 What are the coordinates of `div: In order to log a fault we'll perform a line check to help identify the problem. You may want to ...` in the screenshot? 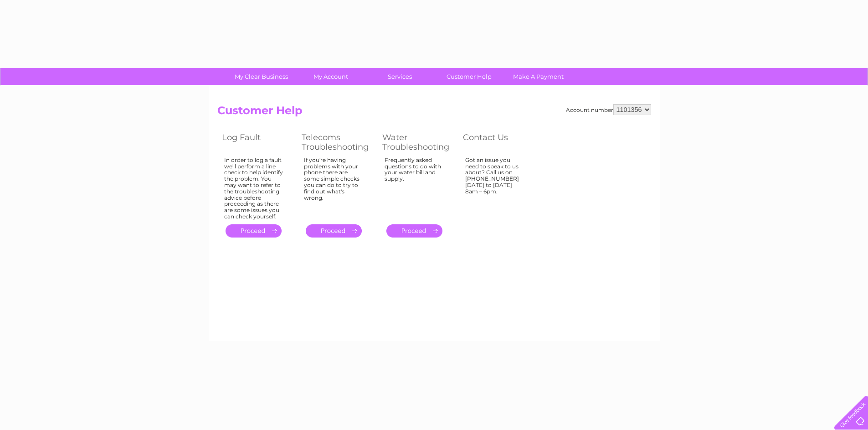 It's located at (254, 188).